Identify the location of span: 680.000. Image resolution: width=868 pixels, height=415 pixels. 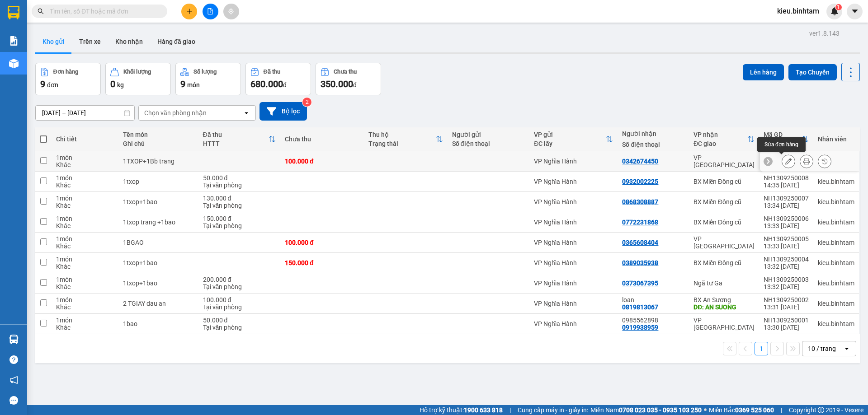
(267, 84).